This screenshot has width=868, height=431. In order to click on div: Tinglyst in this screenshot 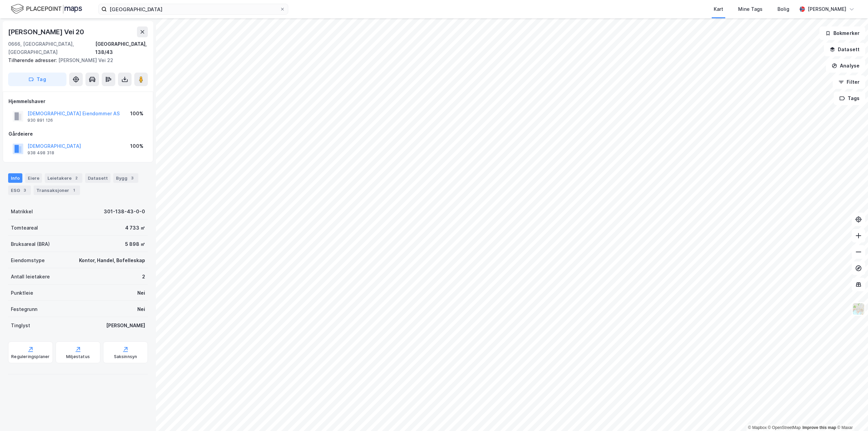, I will do `click(20, 325)`.